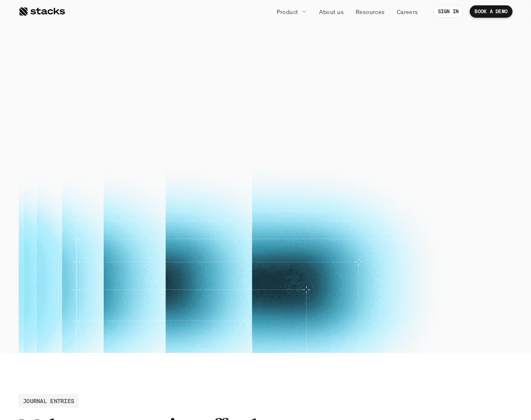 The image size is (531, 420). What do you see at coordinates (331, 12) in the screenshot?
I see `p: About us` at bounding box center [331, 12].